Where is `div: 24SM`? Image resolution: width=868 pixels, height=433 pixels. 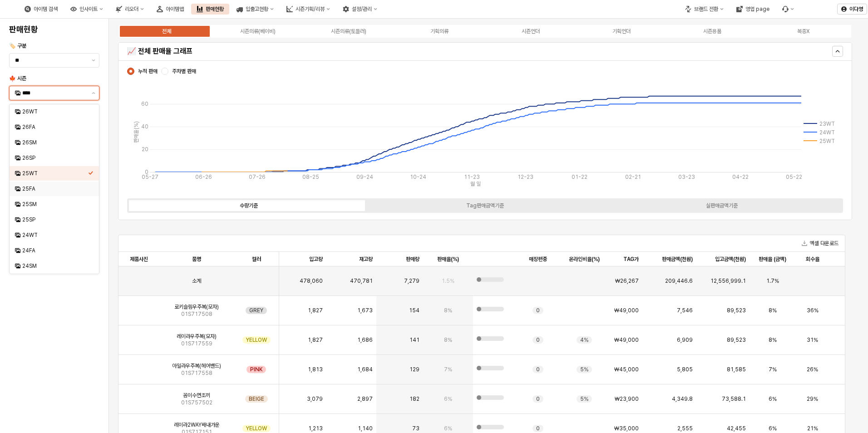
div: 24SM is located at coordinates (55, 266).